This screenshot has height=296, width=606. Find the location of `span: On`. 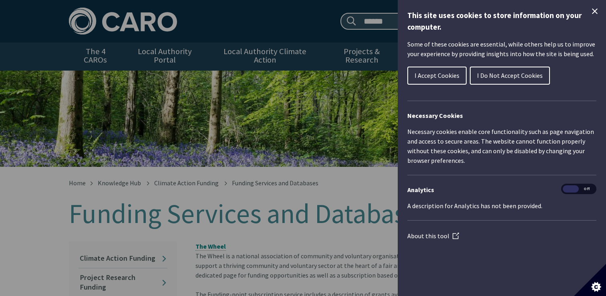

span: On is located at coordinates (571, 189).